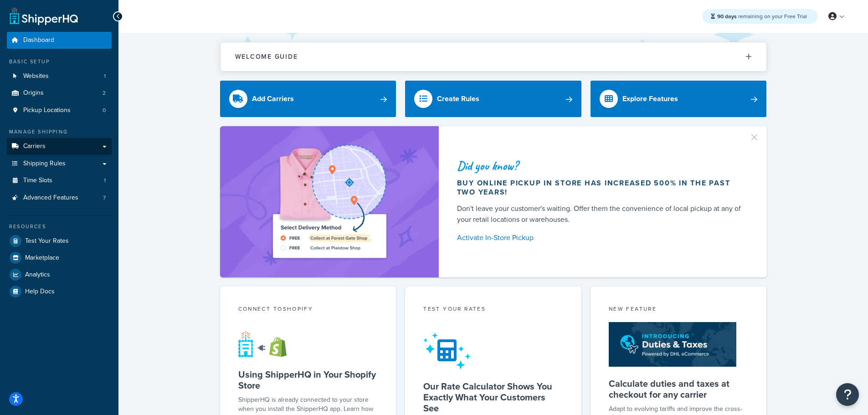 The height and width of the screenshot is (415, 868). I want to click on div: Buy online pickup in store has increased 500% in the past two years!, so click(600, 188).